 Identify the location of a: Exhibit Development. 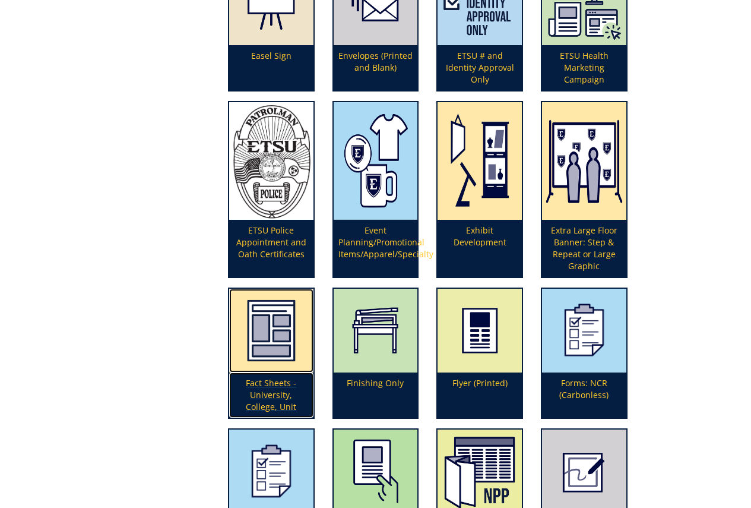
(480, 189).